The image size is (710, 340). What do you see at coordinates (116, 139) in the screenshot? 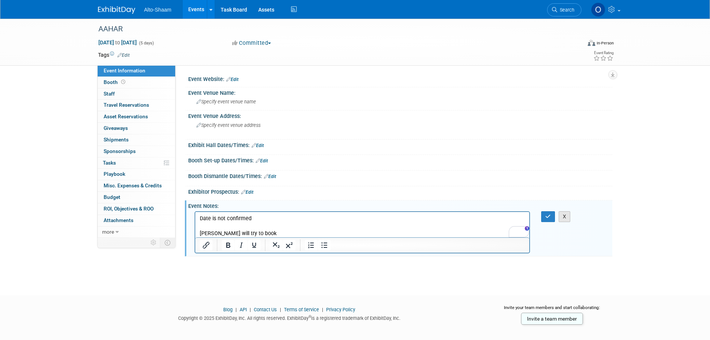
I see `span: Shipments` at bounding box center [116, 139].